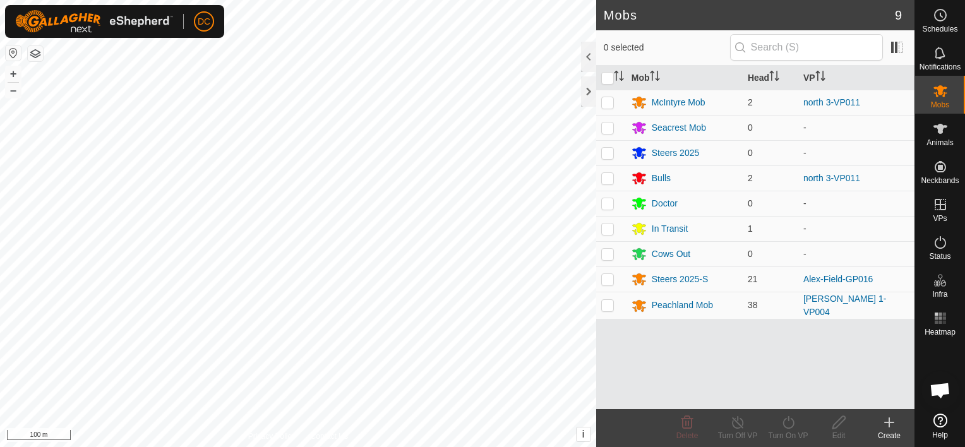  Describe the element at coordinates (940, 67) in the screenshot. I see `span: Notifications` at that location.